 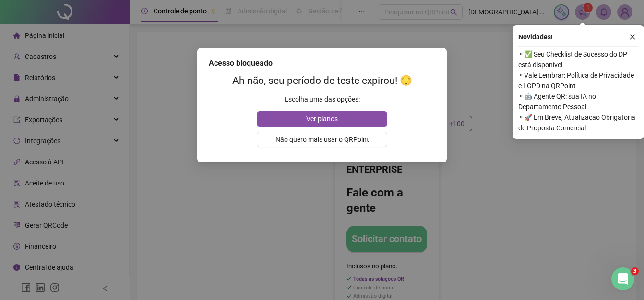 What do you see at coordinates (322, 119) in the screenshot?
I see `span: Ver planos` at bounding box center [322, 119].